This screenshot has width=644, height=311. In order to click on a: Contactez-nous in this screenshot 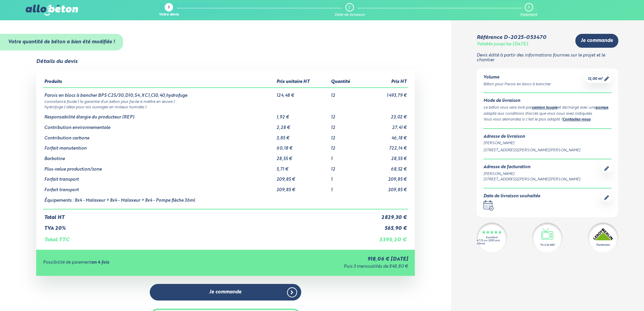, I will do `click(576, 119)`.